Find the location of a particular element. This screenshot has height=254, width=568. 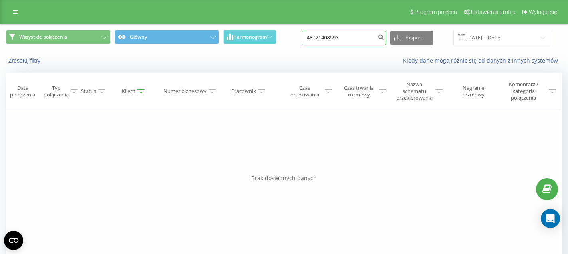

div: Typ połączenia is located at coordinates (56, 91).